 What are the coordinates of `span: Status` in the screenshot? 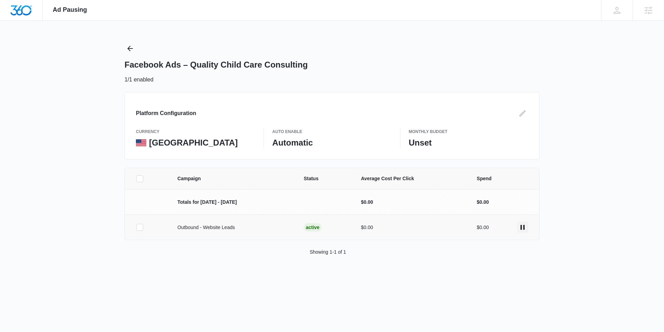 It's located at (324, 178).